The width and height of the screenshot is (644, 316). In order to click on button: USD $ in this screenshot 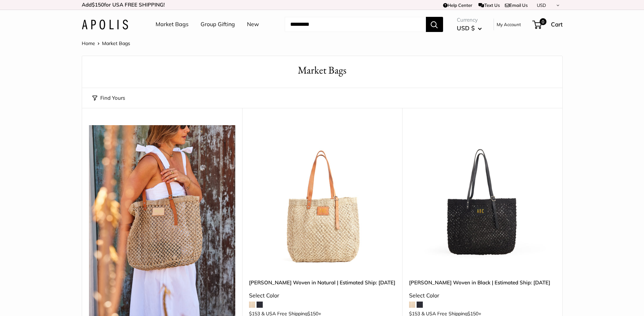, I will do `click(469, 28)`.